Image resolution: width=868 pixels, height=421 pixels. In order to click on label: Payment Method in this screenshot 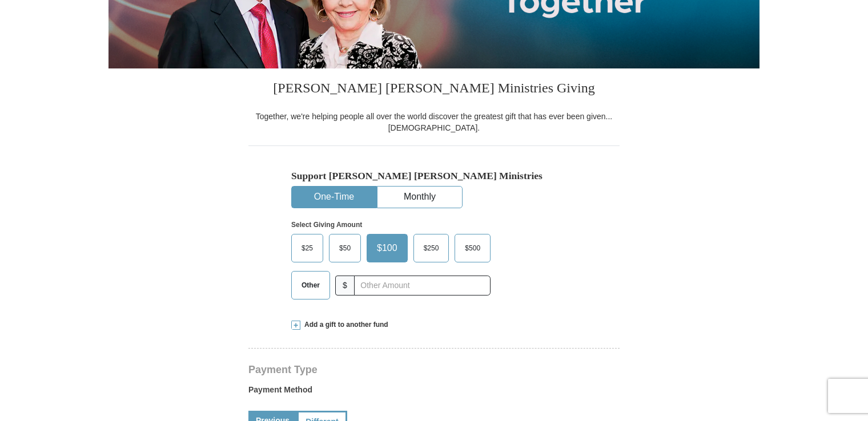, I will do `click(434, 392)`.